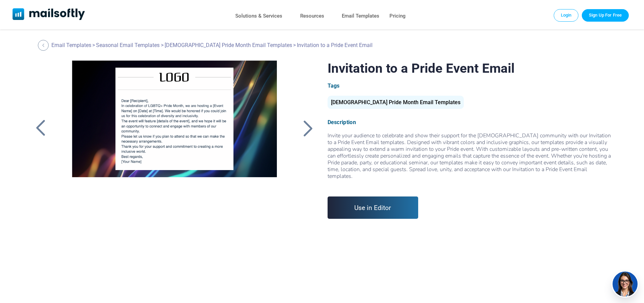 The height and width of the screenshot is (303, 644). What do you see at coordinates (259, 16) in the screenshot?
I see `a: Solutions & Services` at bounding box center [259, 16].